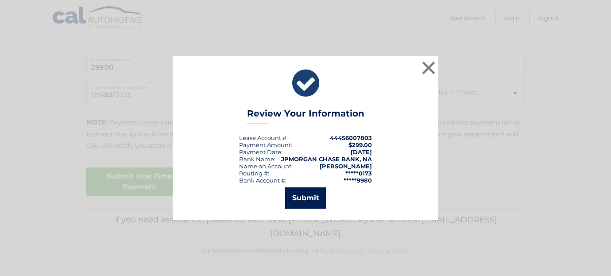 This screenshot has width=611, height=276. I want to click on button: Submit, so click(305, 198).